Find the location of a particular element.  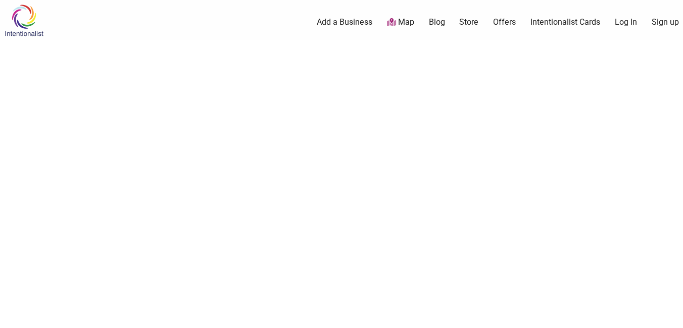

a: Store is located at coordinates (469, 22).